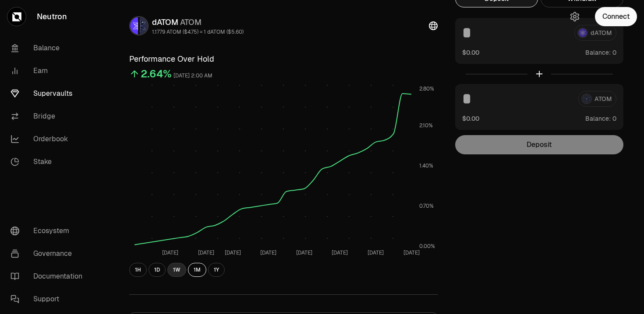 Image resolution: width=644 pixels, height=314 pixels. Describe the element at coordinates (190, 22) in the screenshot. I see `span: ATOM` at that location.